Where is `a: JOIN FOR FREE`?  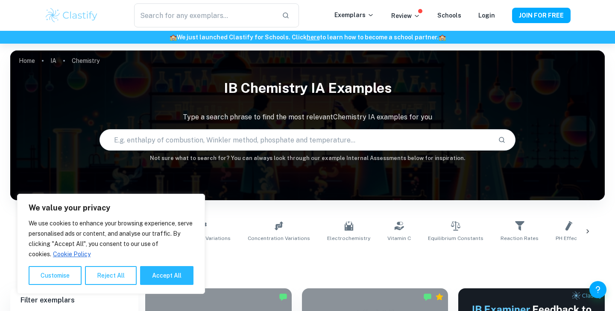
a: JOIN FOR FREE is located at coordinates (542, 15).